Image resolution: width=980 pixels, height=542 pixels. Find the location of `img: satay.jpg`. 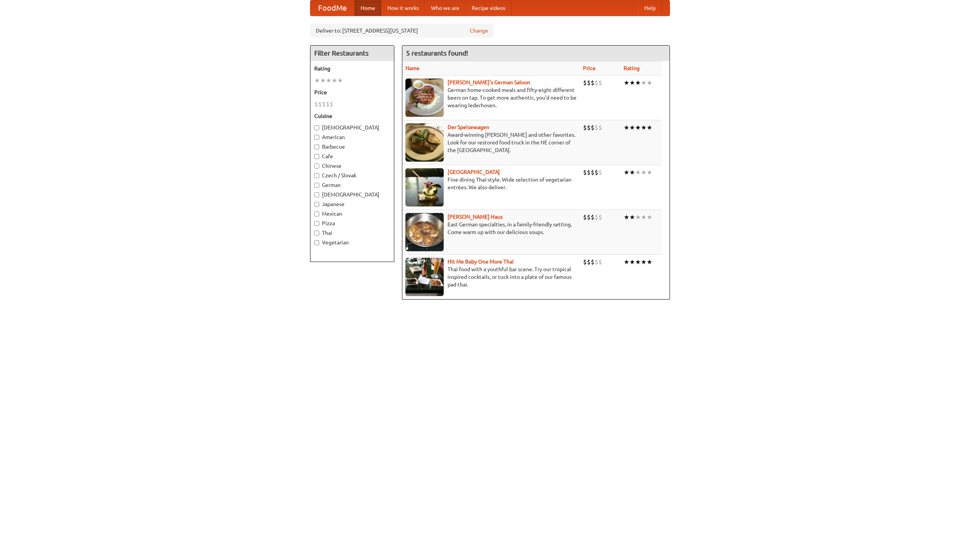

img: satay.jpg is located at coordinates (425, 187).